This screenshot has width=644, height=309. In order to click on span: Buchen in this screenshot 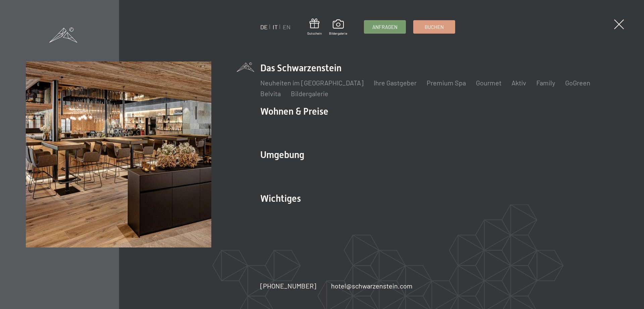, I will do `click(434, 27)`.